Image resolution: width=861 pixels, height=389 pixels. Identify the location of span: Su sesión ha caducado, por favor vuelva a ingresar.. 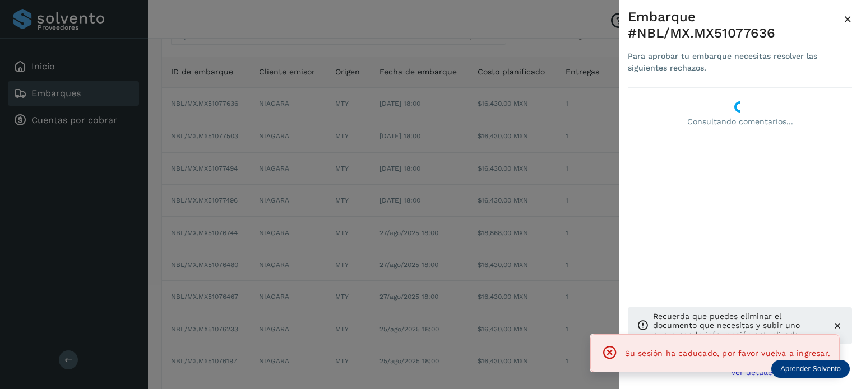
(727, 354).